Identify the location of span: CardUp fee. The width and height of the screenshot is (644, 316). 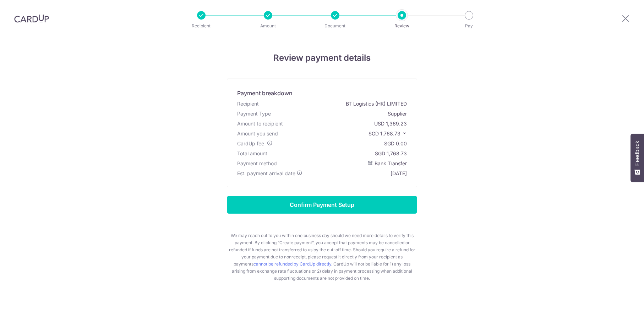
(251, 143).